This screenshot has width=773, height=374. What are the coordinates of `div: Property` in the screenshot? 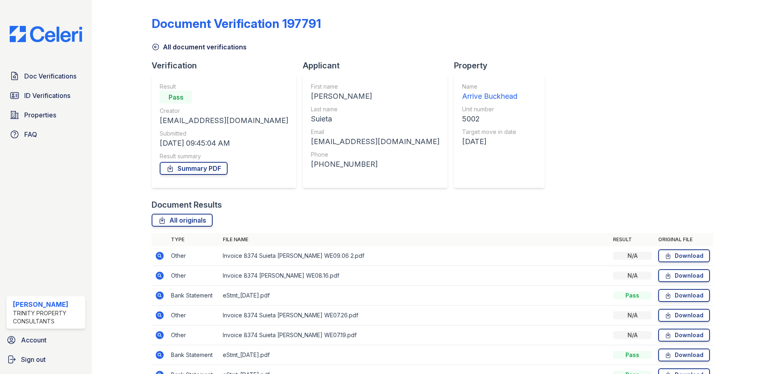 It's located at (503, 66).